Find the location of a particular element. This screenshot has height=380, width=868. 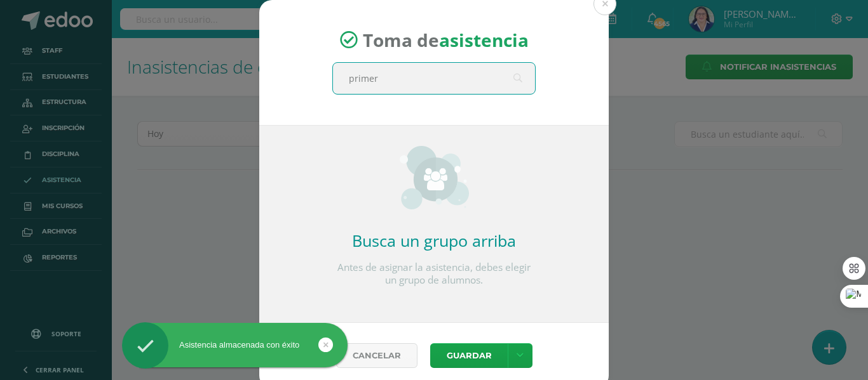

strong: asistencia is located at coordinates (483, 40).